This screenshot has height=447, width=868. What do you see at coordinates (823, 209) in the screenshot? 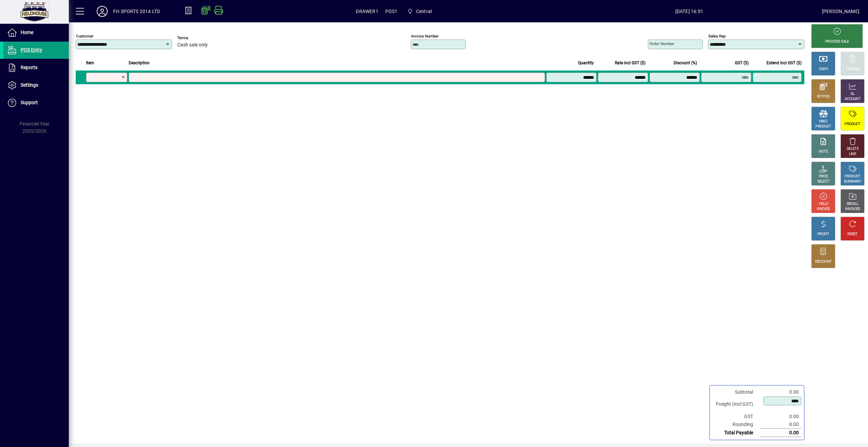
I see `div: INVOICE` at bounding box center [823, 209].